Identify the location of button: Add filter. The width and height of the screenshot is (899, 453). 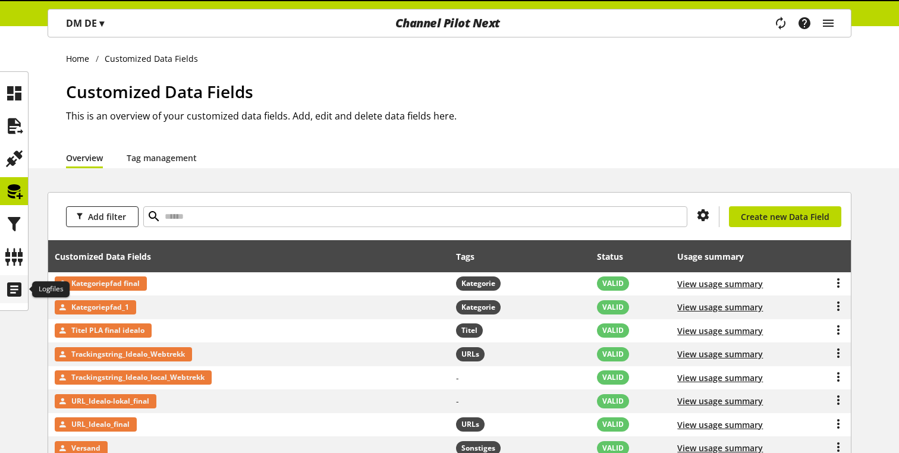
(102, 216).